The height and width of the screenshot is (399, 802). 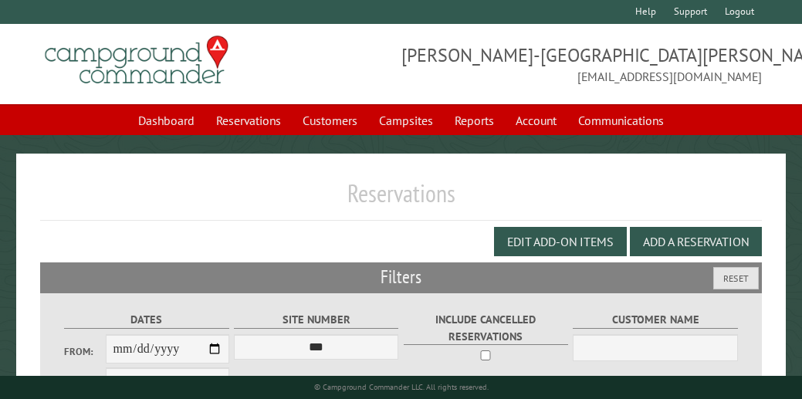 I want to click on a: Reservations, so click(x=249, y=120).